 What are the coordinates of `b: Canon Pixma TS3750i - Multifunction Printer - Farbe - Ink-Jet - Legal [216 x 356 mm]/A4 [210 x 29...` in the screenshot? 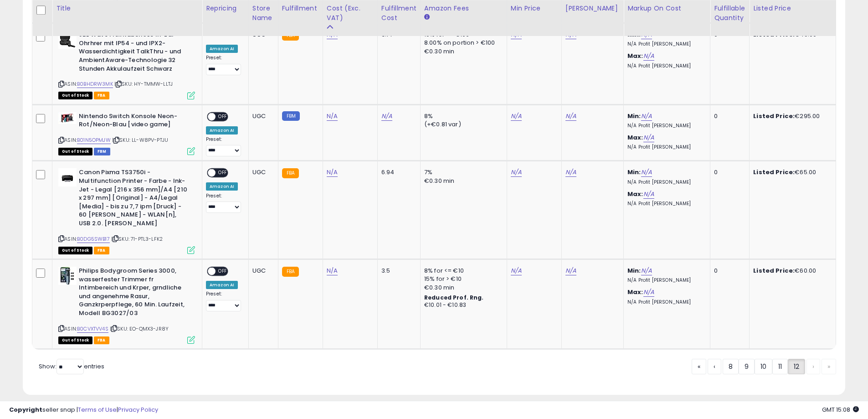 It's located at (134, 199).